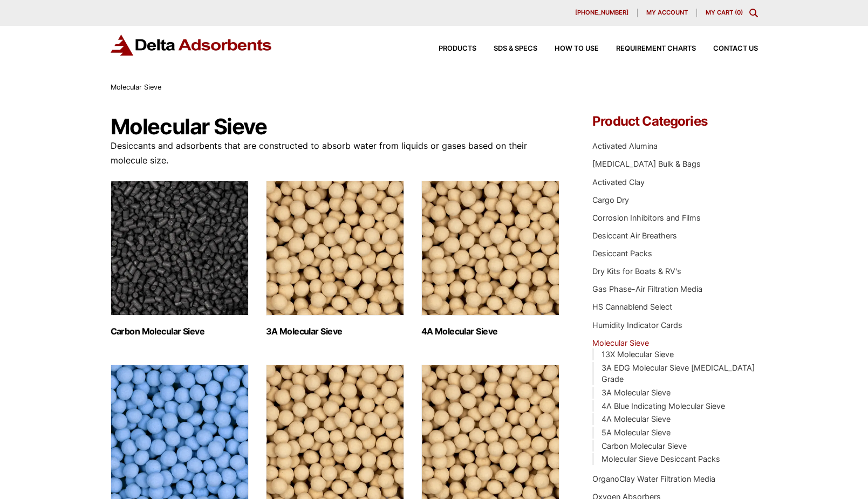 This screenshot has width=868, height=499. What do you see at coordinates (738, 12) in the screenshot?
I see `span: 0` at bounding box center [738, 12].